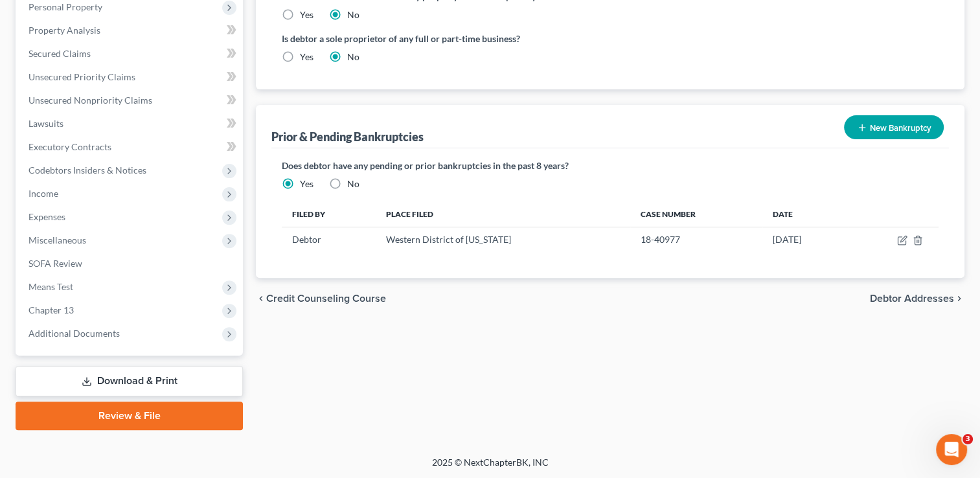 The image size is (980, 478). I want to click on span: Codebtors Insiders & Notices, so click(87, 169).